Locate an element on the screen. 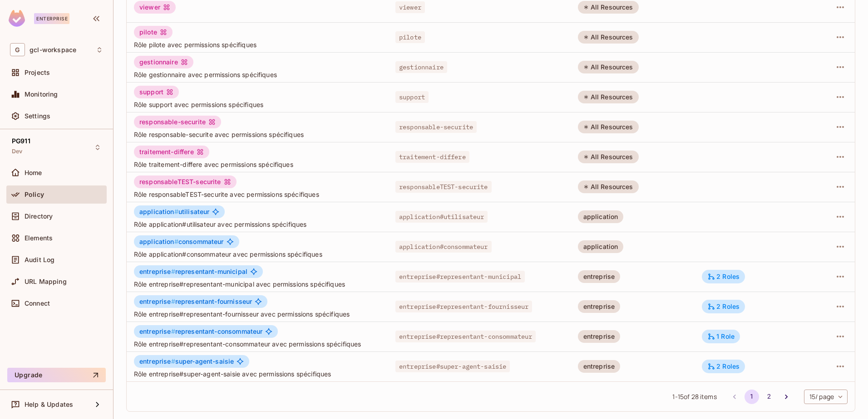 This screenshot has height=419, width=868. img: SReyMgAAAABJRU5ErkJggg== is located at coordinates (16, 18).